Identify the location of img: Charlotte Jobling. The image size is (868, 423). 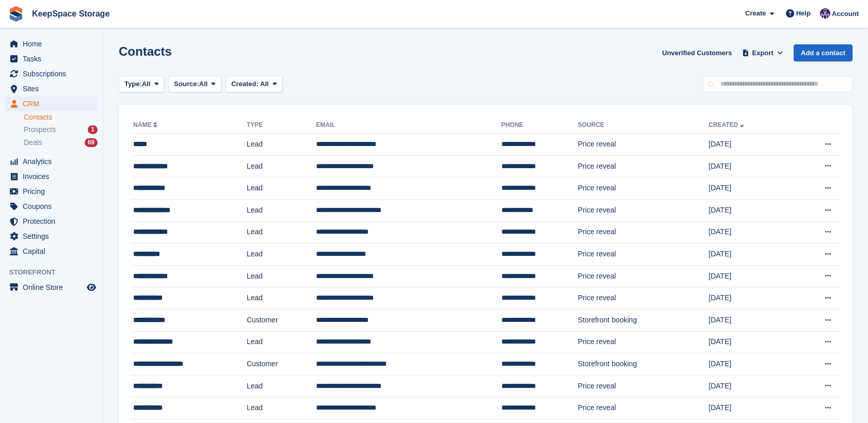
(825, 13).